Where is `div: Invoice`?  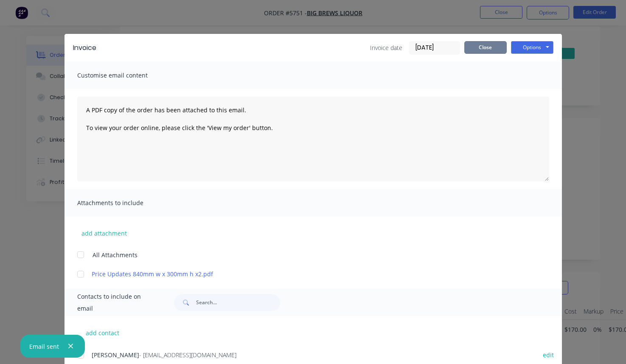
div: Invoice is located at coordinates (85, 48).